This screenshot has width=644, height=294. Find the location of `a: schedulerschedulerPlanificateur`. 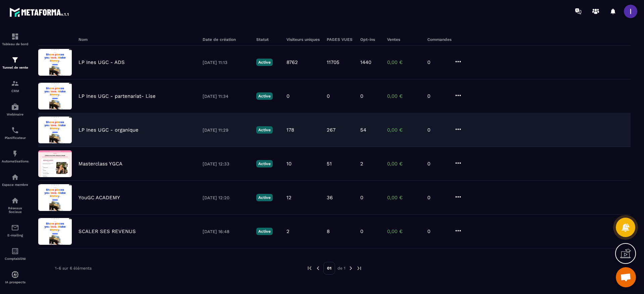

a: schedulerschedulerPlanificateur is located at coordinates (15, 133).